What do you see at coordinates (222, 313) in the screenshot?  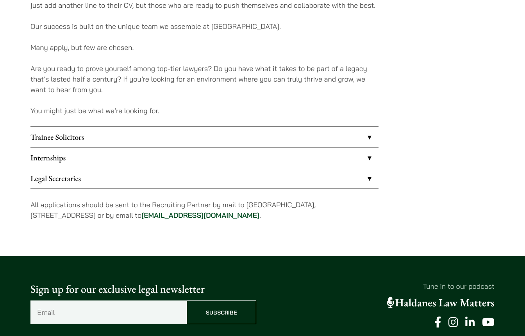 I see `input: Subscribe` at bounding box center [222, 313].